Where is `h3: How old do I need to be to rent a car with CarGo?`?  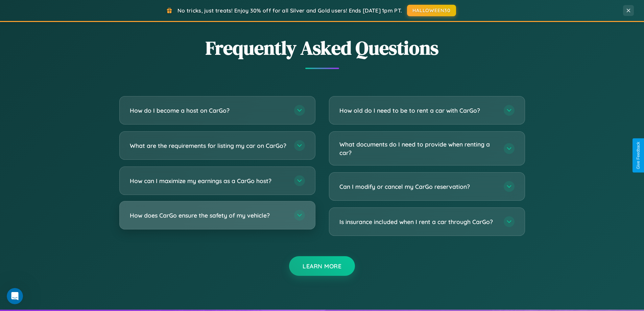 h3: How old do I need to be to rent a car with CarGo? is located at coordinates (418, 110).